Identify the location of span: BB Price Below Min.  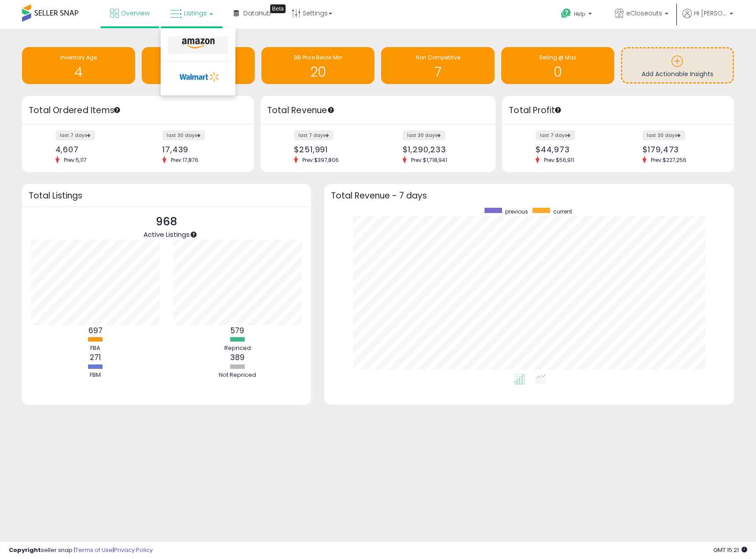
(318, 57).